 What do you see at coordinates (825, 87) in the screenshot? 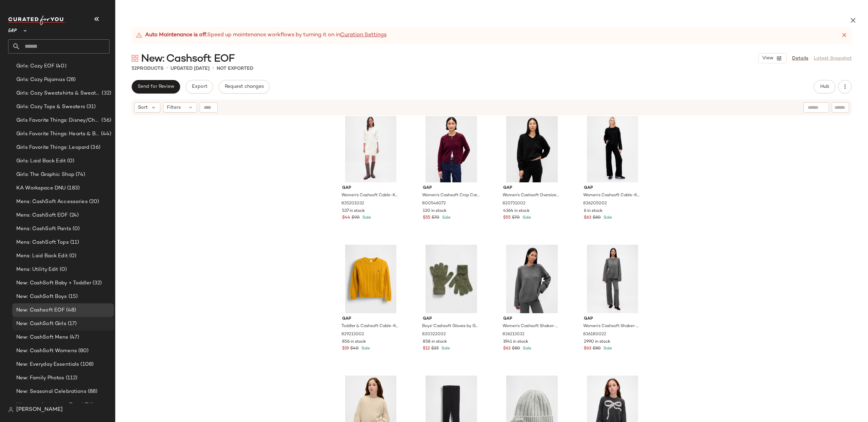
I see `span: Hub` at bounding box center [825, 87].